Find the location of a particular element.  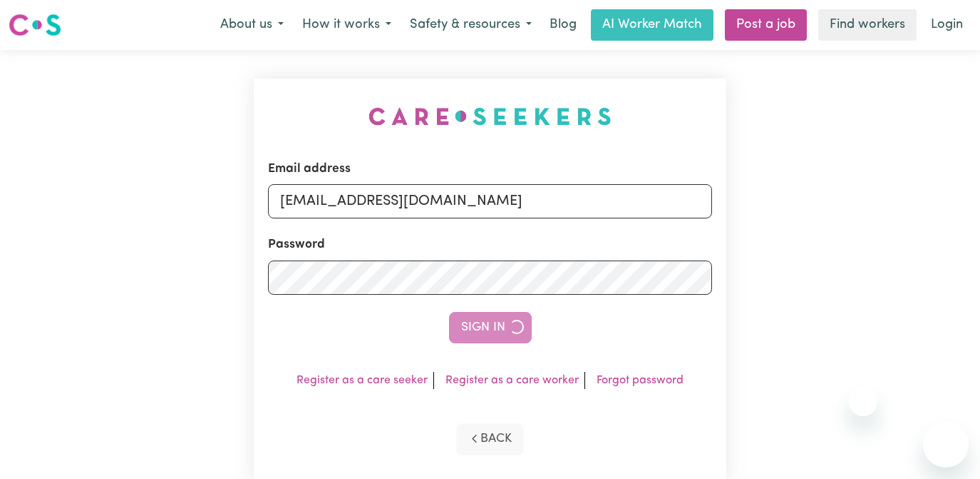

button: About us is located at coordinates (251, 25).